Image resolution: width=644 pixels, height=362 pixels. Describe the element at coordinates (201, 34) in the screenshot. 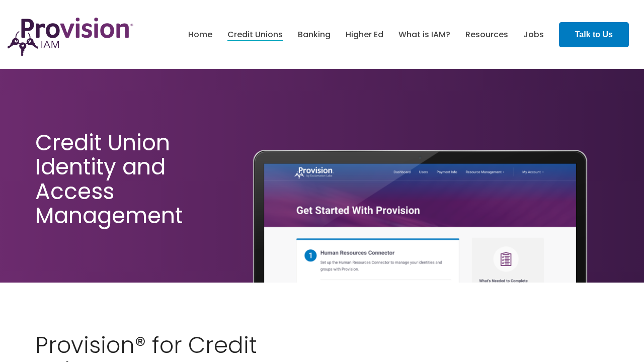

I see `a: Home` at that location.